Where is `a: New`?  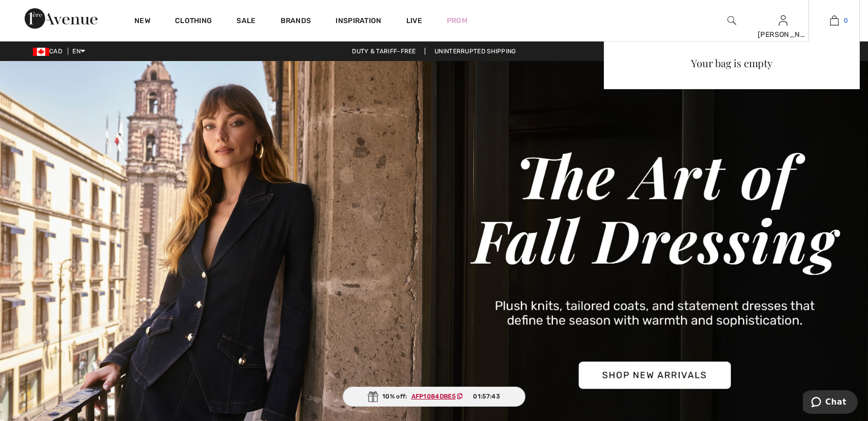 a: New is located at coordinates (142, 22).